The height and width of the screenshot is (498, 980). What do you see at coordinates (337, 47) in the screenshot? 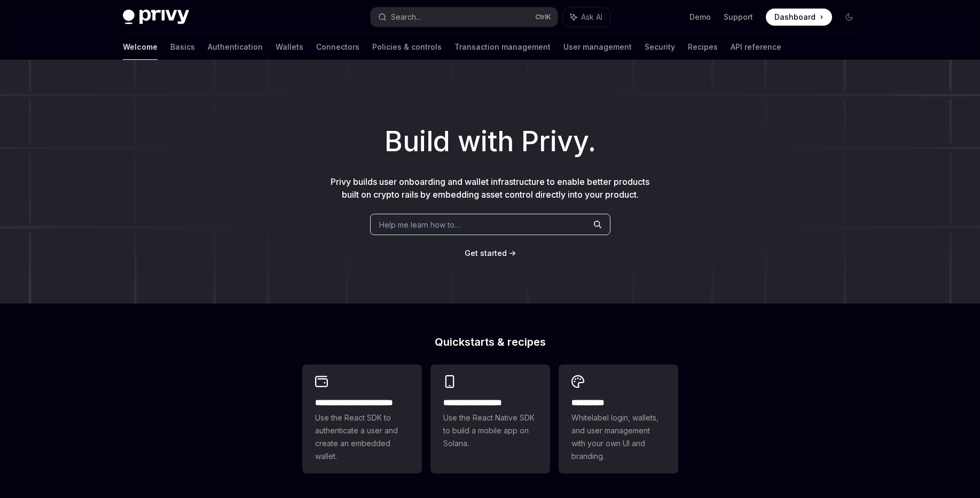
I see `a: Connectors` at bounding box center [337, 47].